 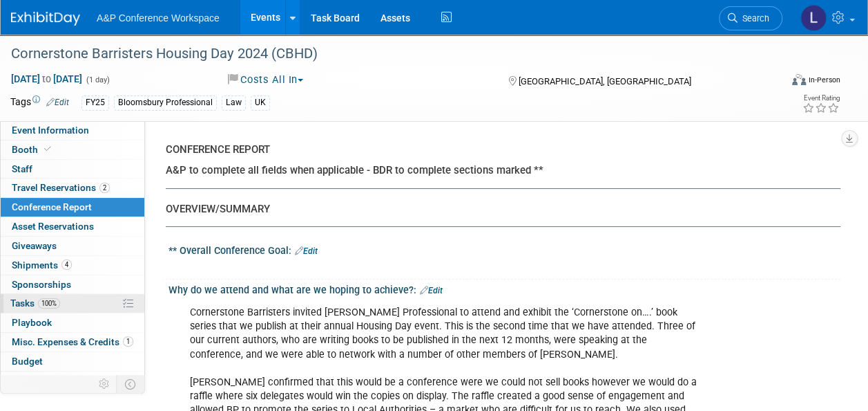 I want to click on a: Search, so click(x=751, y=18).